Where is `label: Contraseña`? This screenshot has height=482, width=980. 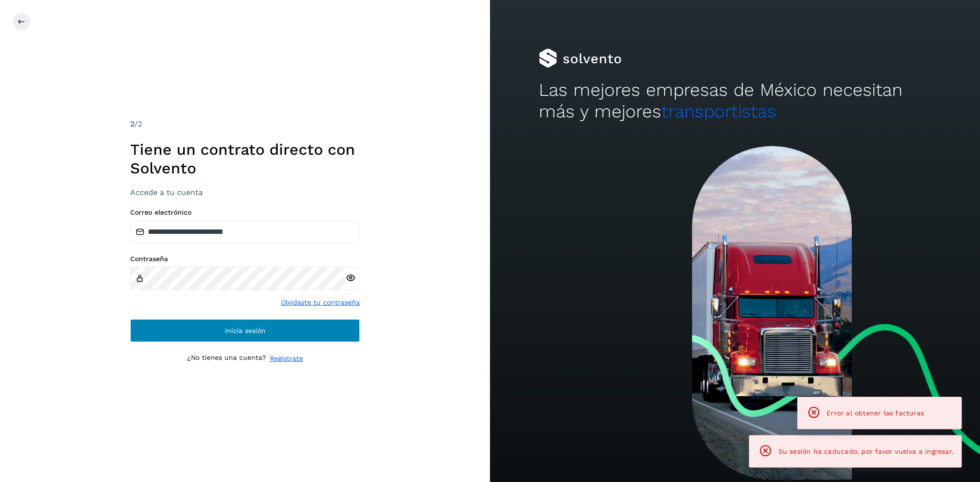
label: Contraseña is located at coordinates (245, 259).